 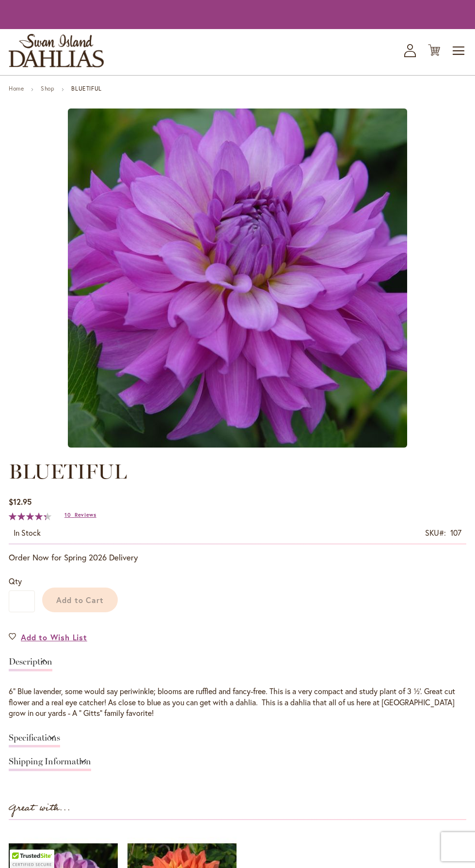 I want to click on a: Add to Wish List, so click(x=48, y=637).